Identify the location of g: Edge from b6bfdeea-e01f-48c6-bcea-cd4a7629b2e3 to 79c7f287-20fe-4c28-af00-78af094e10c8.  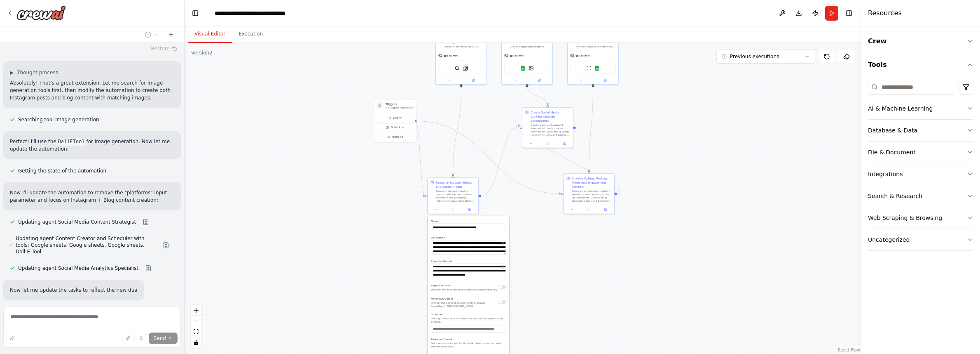
(591, 128).